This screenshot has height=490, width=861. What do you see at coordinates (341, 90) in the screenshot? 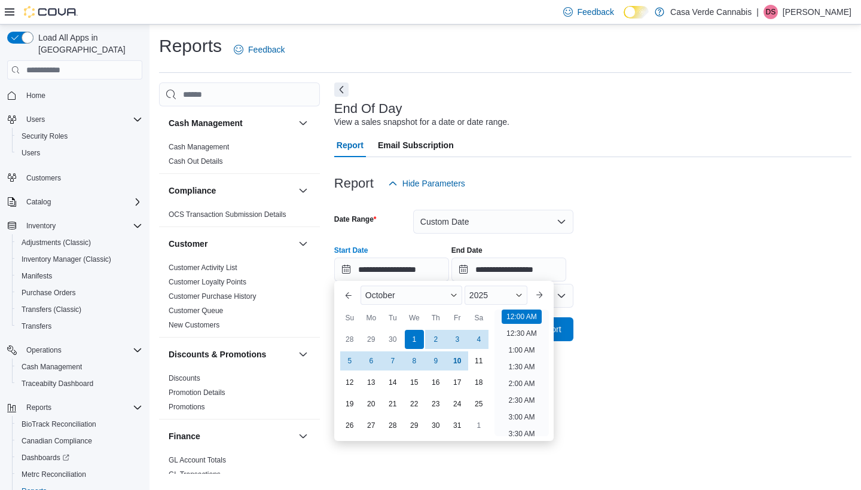
I see `button: Next` at bounding box center [341, 90].